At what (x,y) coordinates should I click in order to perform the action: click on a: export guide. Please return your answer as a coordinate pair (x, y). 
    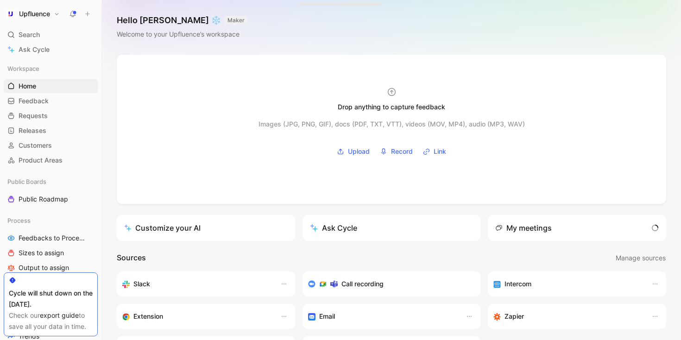
    Looking at the image, I should click on (59, 315).